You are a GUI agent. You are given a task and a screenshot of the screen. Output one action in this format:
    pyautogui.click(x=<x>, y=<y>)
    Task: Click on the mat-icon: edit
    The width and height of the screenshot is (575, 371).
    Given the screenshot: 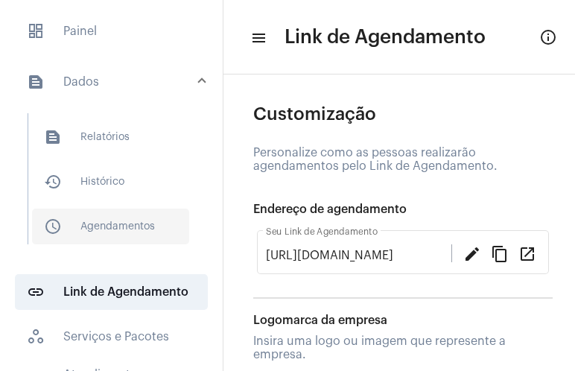 What is the action you would take?
    pyautogui.click(x=472, y=253)
    